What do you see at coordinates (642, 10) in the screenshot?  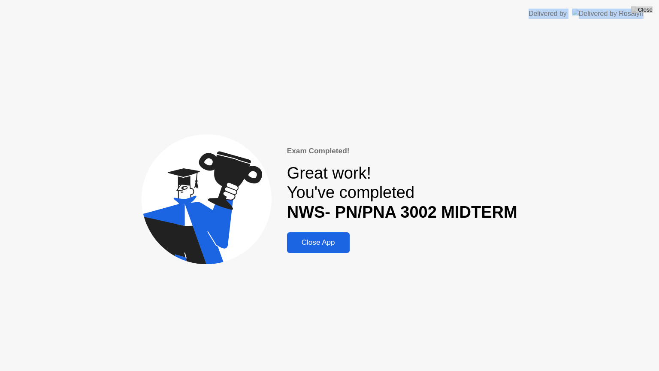 I see `img: Close` at bounding box center [642, 10].